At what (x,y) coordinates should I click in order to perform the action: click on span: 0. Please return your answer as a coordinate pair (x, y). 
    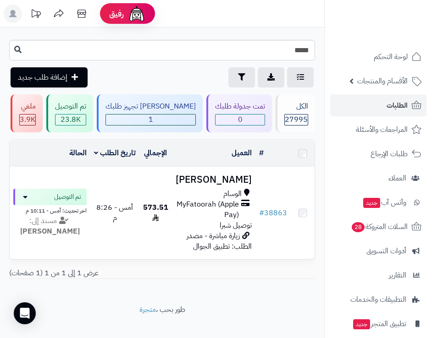
    Looking at the image, I should click on (240, 120).